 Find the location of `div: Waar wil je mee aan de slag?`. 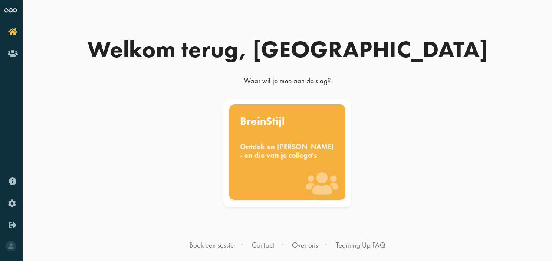

div: Waar wil je mee aan de slag? is located at coordinates (287, 83).